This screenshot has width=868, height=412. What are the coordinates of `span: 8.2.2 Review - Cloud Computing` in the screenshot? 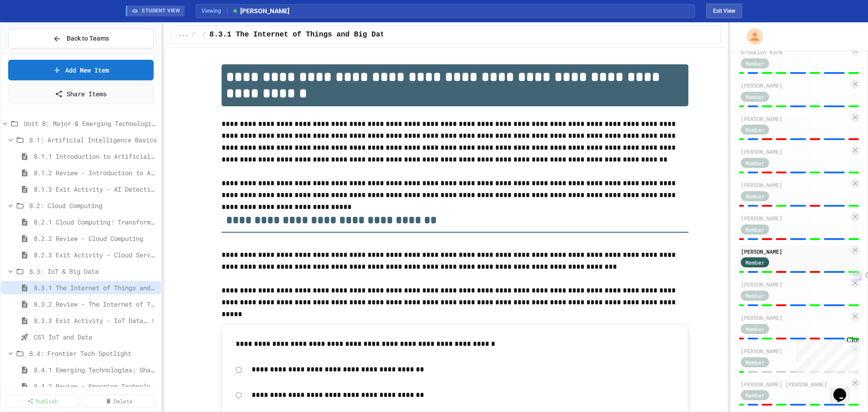 It's located at (95, 239).